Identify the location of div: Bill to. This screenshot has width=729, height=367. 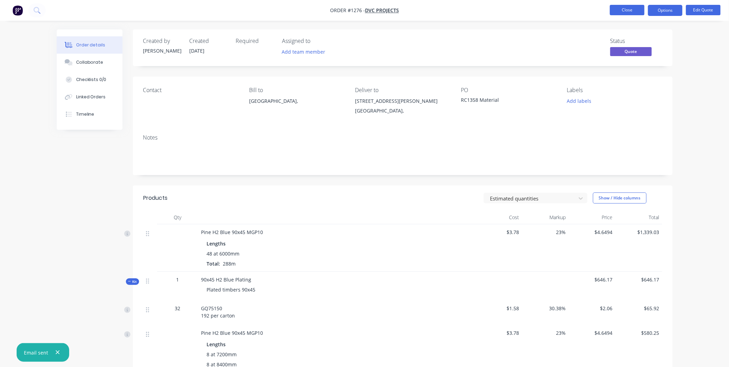
(297, 90).